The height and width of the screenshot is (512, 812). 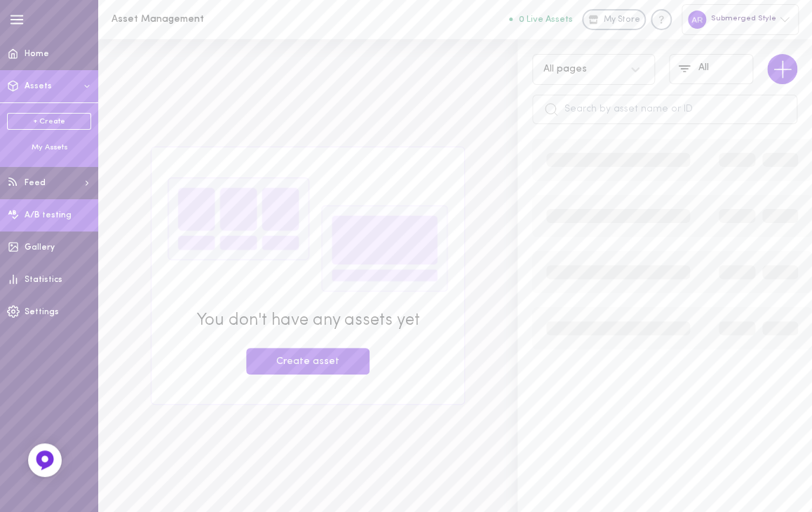 I want to click on span: Home, so click(x=36, y=54).